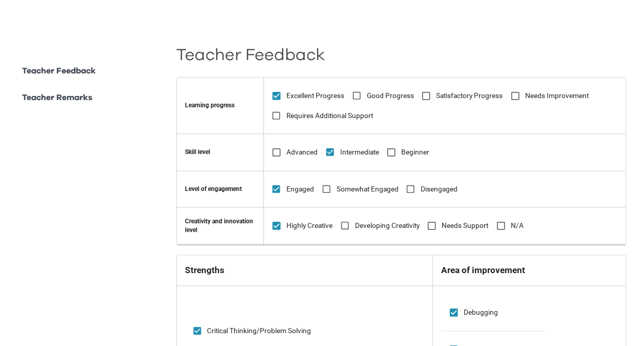  What do you see at coordinates (329, 116) in the screenshot?
I see `span: Requires Additional Support` at bounding box center [329, 116].